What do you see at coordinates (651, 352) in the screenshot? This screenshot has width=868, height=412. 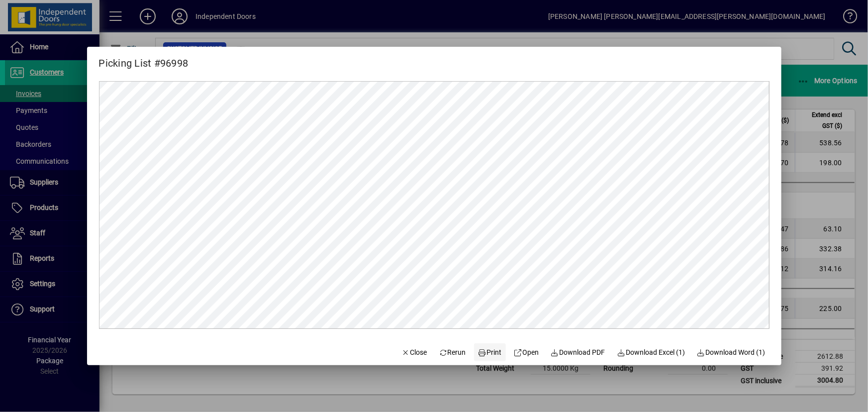 I see `span: Download Excel (1)` at bounding box center [651, 352].